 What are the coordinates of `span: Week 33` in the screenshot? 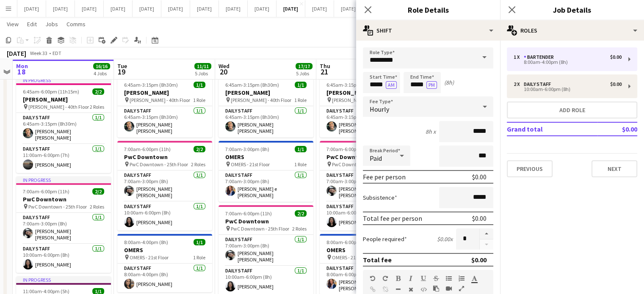 It's located at (38, 53).